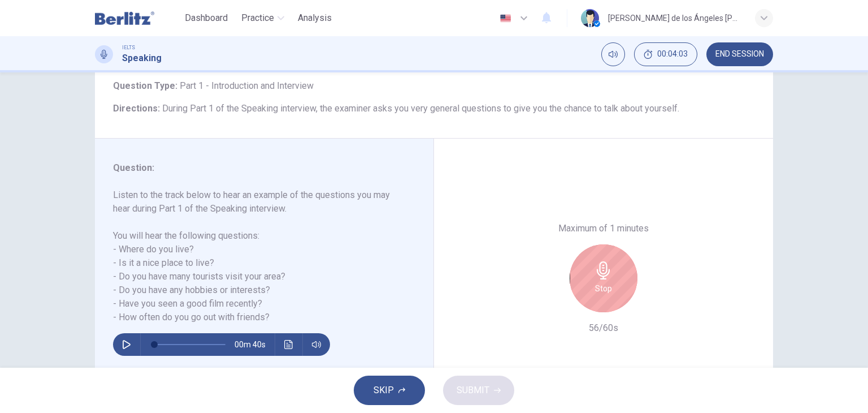  Describe the element at coordinates (206, 18) in the screenshot. I see `span: Dashboard` at that location.